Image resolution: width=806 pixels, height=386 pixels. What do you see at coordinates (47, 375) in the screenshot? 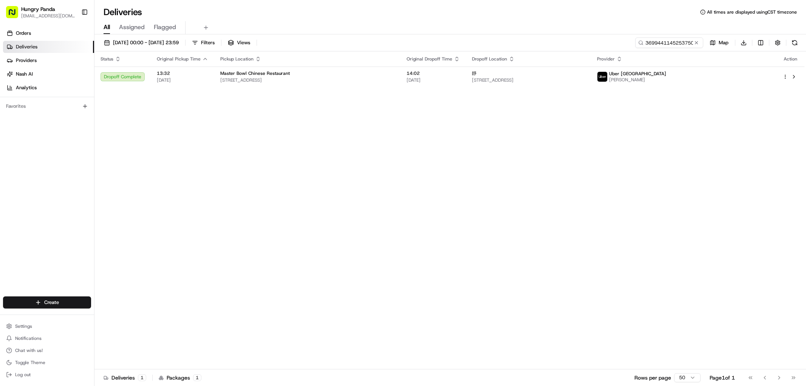
I see `button: Log out` at bounding box center [47, 375].